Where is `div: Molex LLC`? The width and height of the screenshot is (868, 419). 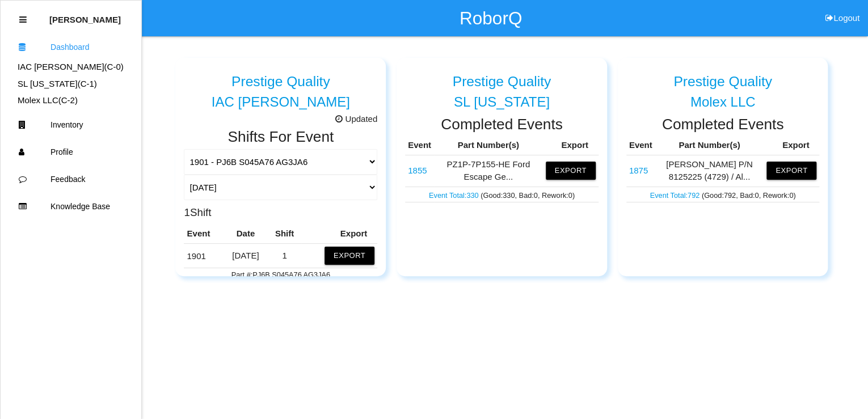 div: Molex LLC is located at coordinates (723, 102).